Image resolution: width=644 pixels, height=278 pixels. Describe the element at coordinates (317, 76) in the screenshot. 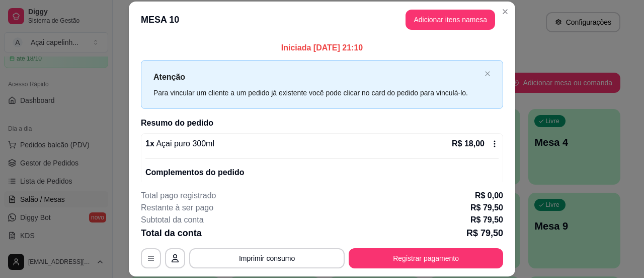

I see `p: Atenção` at that location.